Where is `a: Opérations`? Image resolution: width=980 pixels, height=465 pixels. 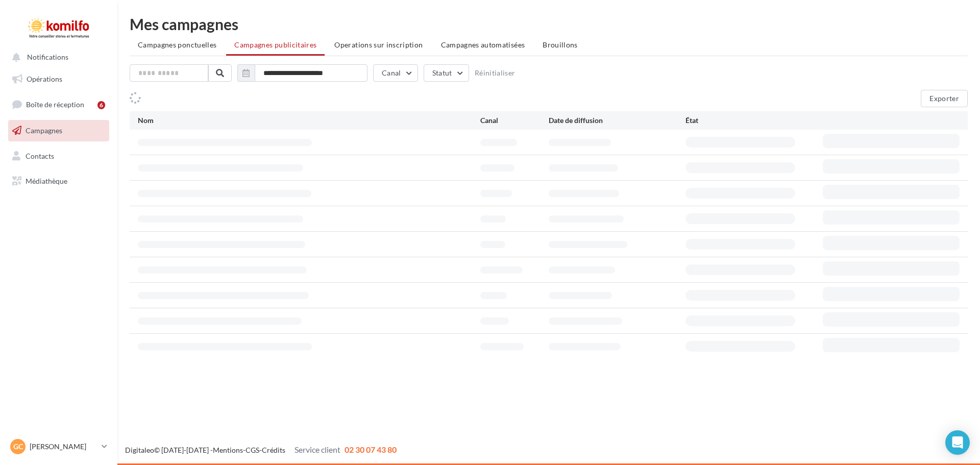
a: Opérations is located at coordinates (59, 79).